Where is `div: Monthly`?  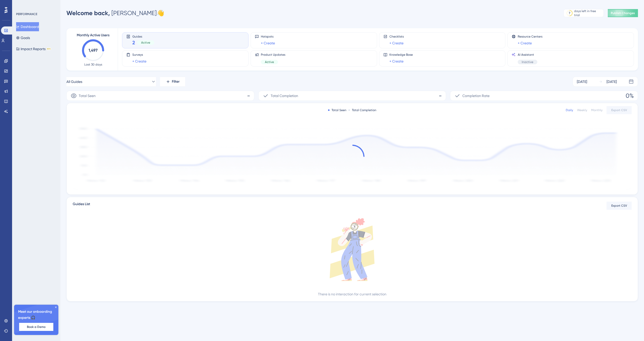 div: Monthly is located at coordinates (597, 110).